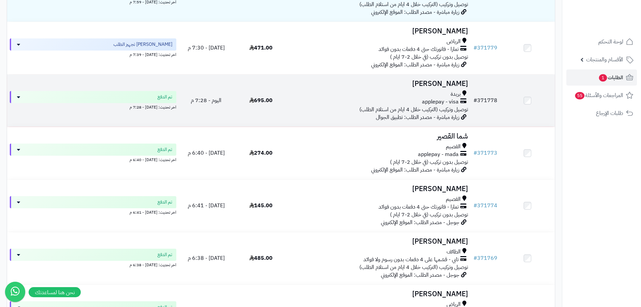 This screenshot has height=307, width=641. Describe the element at coordinates (602, 113) in the screenshot. I see `a: طلبات الإرجاع` at that location.